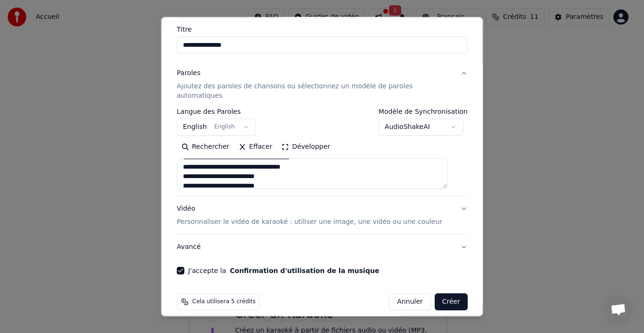  What do you see at coordinates (322, 84) in the screenshot?
I see `button: ParolesAjoutez des paroles de chansons ou sélectionnez un modèle de paroles automatiques` at bounding box center [322, 84].